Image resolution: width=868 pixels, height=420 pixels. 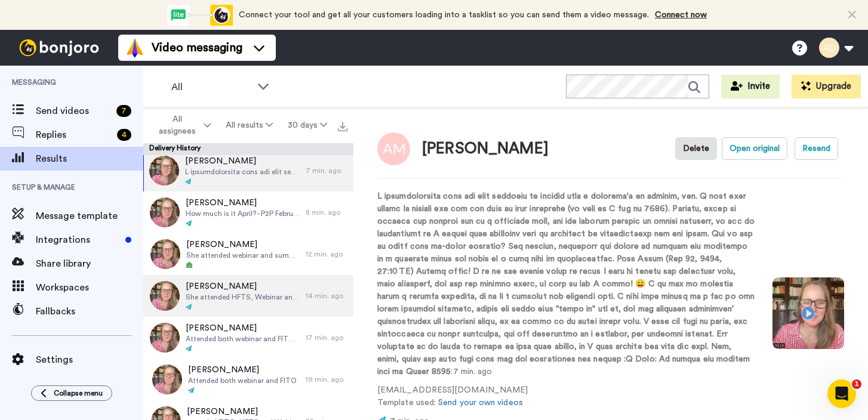 What do you see at coordinates (164, 171) in the screenshot?
I see `img: aaee434b-3772-41fa-ac65-1619235ea742-thumb.jpg` at bounding box center [164, 171].